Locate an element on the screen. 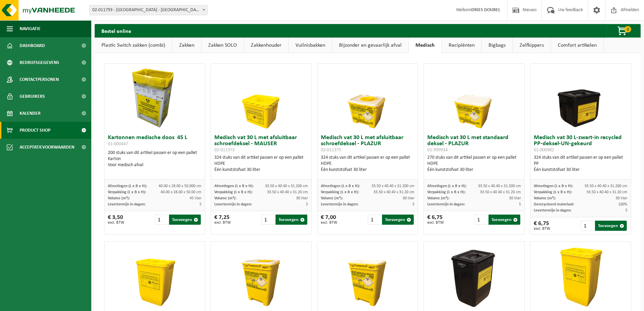 The width and height of the screenshot is (644, 311). div: Karton is located at coordinates (155, 159).